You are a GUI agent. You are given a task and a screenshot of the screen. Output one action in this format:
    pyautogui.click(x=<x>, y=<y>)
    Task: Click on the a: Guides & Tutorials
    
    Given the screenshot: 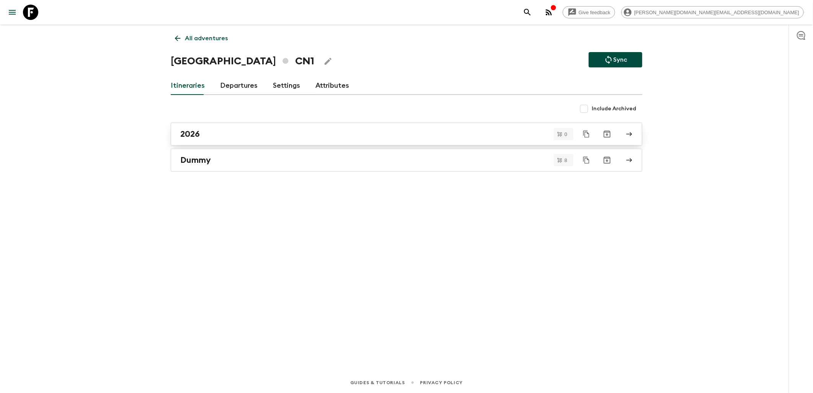 What is the action you would take?
    pyautogui.click(x=377, y=382)
    